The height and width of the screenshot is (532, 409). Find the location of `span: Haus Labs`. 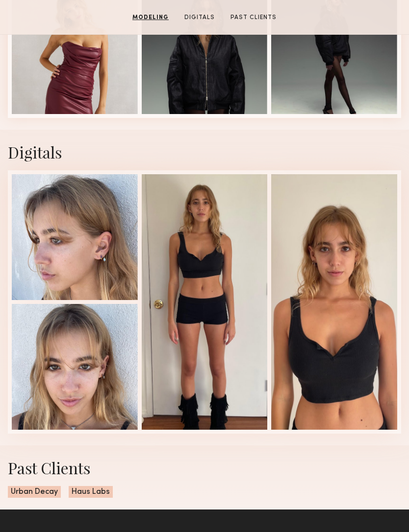

span: Haus Labs is located at coordinates (91, 492).